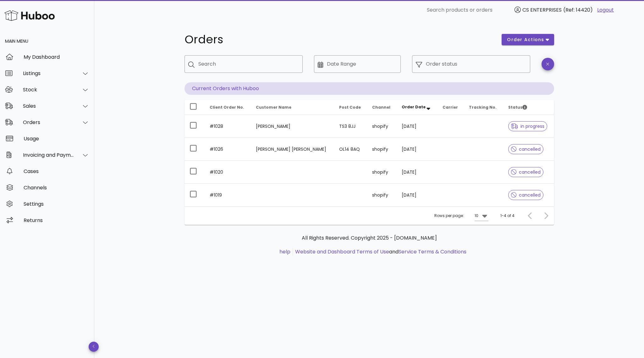 The width and height of the screenshot is (644, 358). Describe the element at coordinates (48, 155) in the screenshot. I see `div: Invoicing and Payments` at that location.